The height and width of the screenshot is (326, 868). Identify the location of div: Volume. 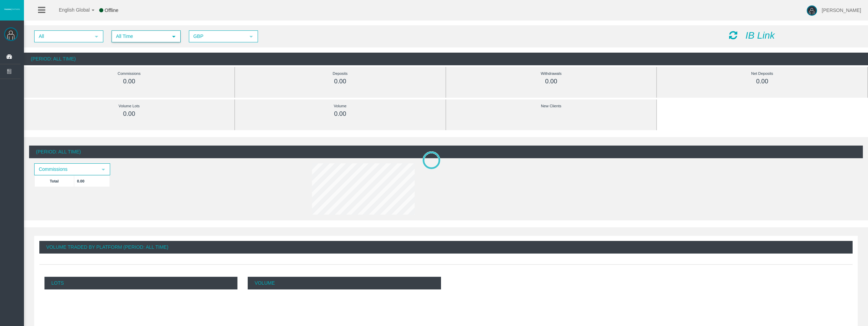
(340, 106).